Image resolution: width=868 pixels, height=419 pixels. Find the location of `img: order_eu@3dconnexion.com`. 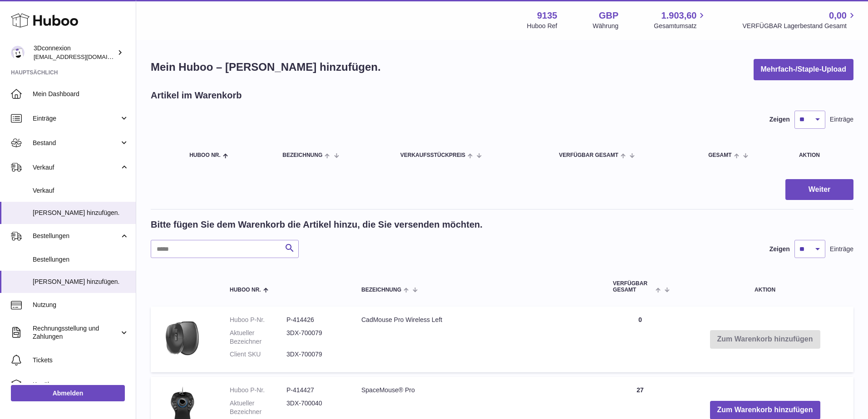

img: order_eu@3dconnexion.com is located at coordinates (18, 53).